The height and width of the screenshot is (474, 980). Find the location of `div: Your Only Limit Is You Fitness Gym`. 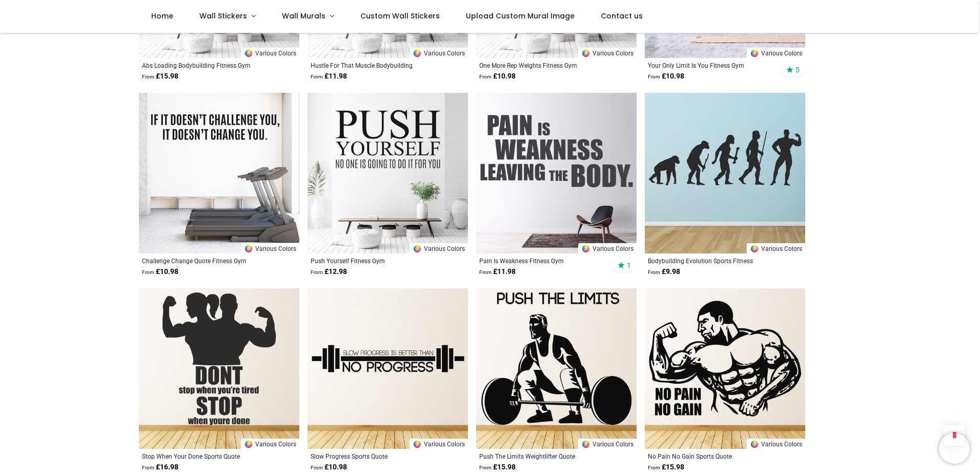

div: Your Only Limit Is You Fitness Gym is located at coordinates (709, 65).